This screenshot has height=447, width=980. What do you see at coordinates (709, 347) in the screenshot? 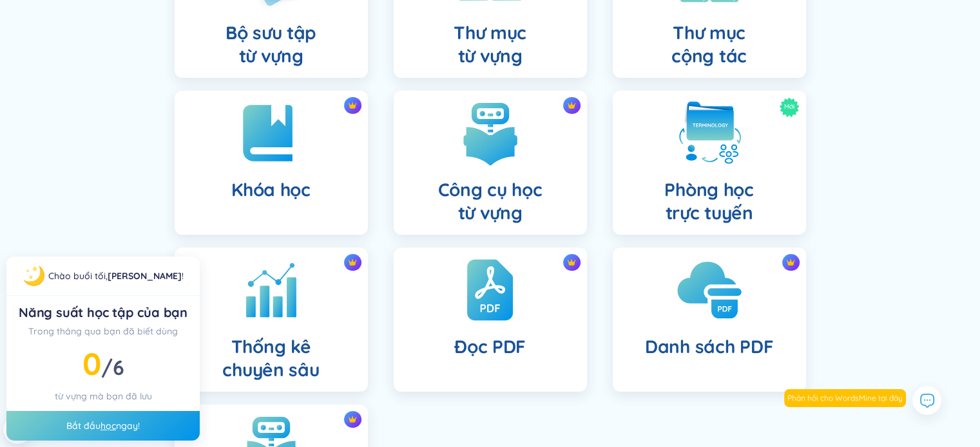
I see `h4: Danh sách PDF` at bounding box center [709, 347].